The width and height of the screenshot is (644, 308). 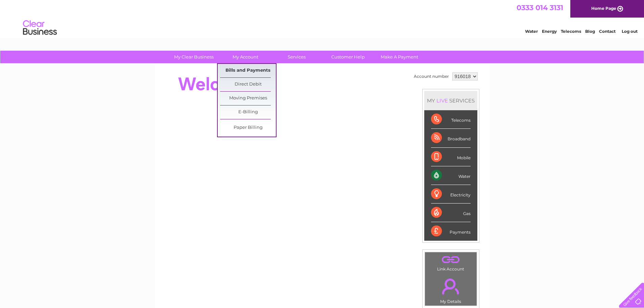 What do you see at coordinates (540, 7) in the screenshot?
I see `a: 0333 014 3131` at bounding box center [540, 7].